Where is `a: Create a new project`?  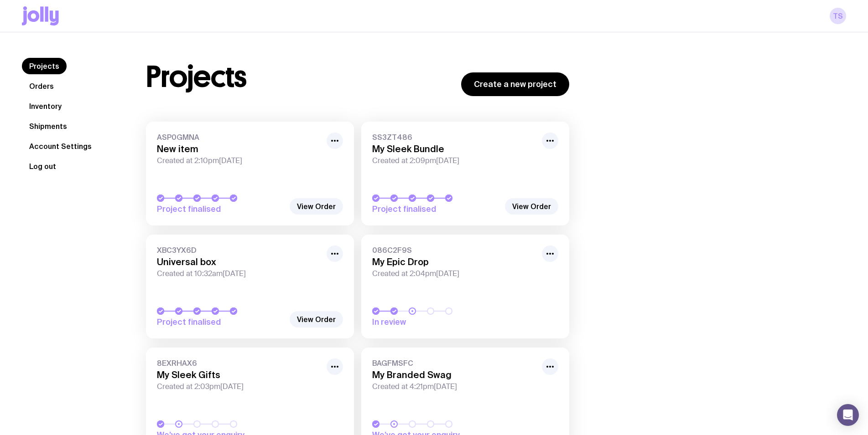 a: Create a new project is located at coordinates (515, 84).